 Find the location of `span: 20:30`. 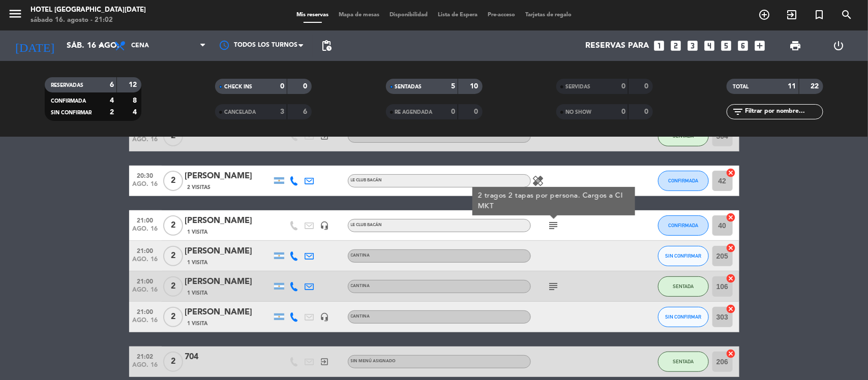

span: 20:30 is located at coordinates (145, 175).